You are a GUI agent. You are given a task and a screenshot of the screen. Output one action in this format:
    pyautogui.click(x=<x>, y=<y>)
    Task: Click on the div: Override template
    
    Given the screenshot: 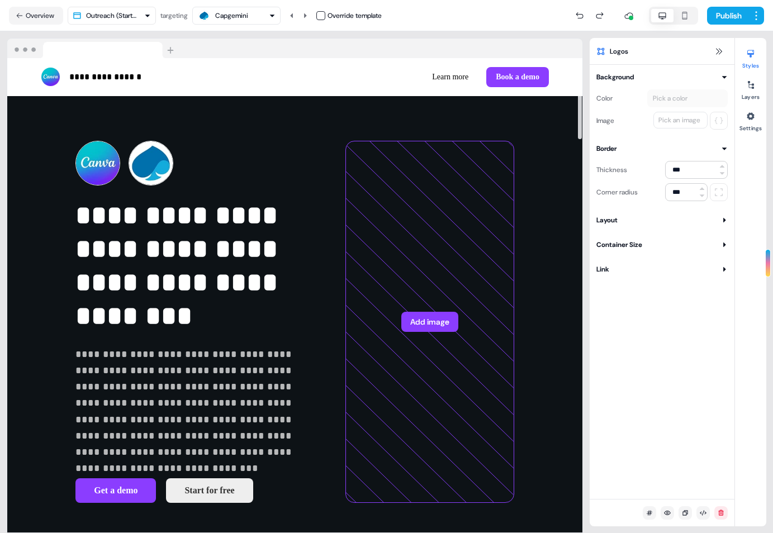 What is the action you would take?
    pyautogui.click(x=354, y=16)
    